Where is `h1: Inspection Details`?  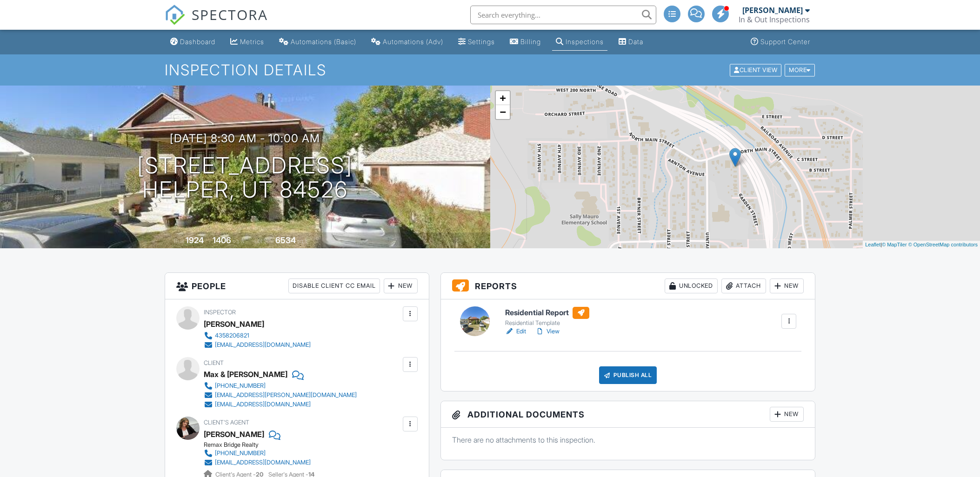
h1: Inspection Details is located at coordinates (490, 70).